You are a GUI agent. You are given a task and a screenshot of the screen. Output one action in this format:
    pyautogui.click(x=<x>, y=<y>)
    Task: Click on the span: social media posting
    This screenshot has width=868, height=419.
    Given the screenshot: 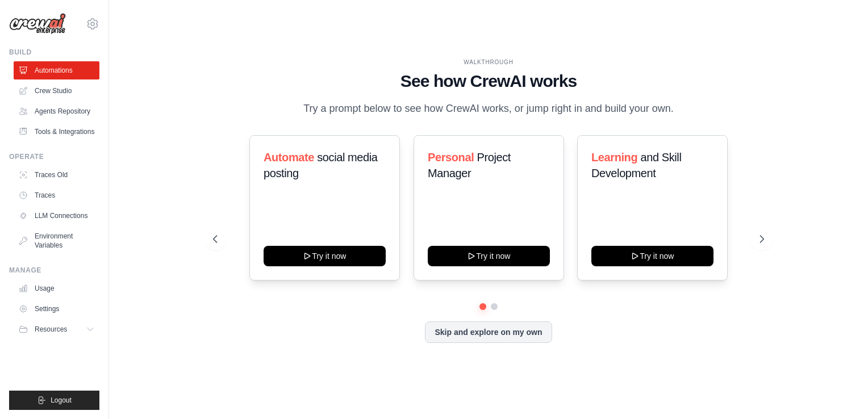 What is the action you would take?
    pyautogui.click(x=321, y=165)
    